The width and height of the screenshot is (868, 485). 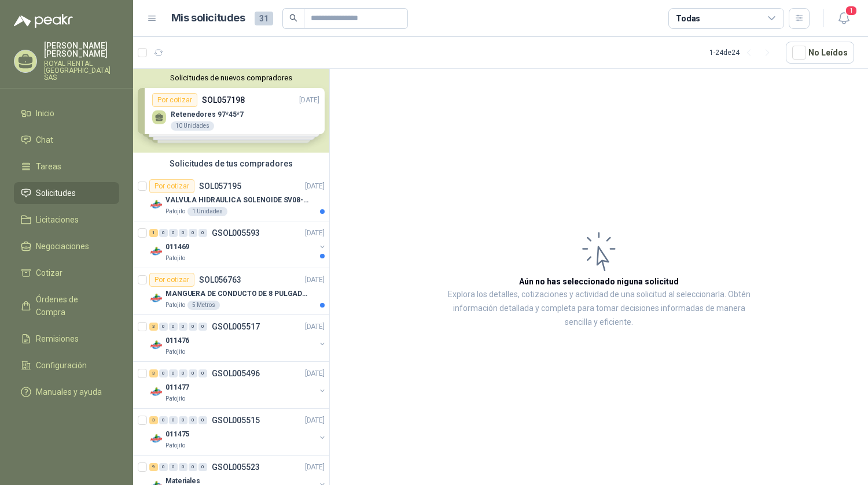 I want to click on a: Solicitudes, so click(x=66, y=193).